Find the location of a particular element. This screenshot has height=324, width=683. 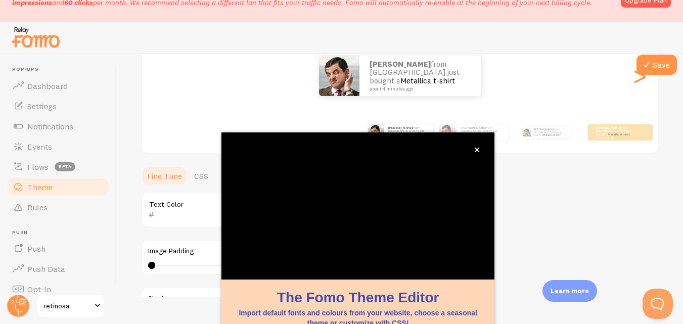

a: Events is located at coordinates (58, 147).